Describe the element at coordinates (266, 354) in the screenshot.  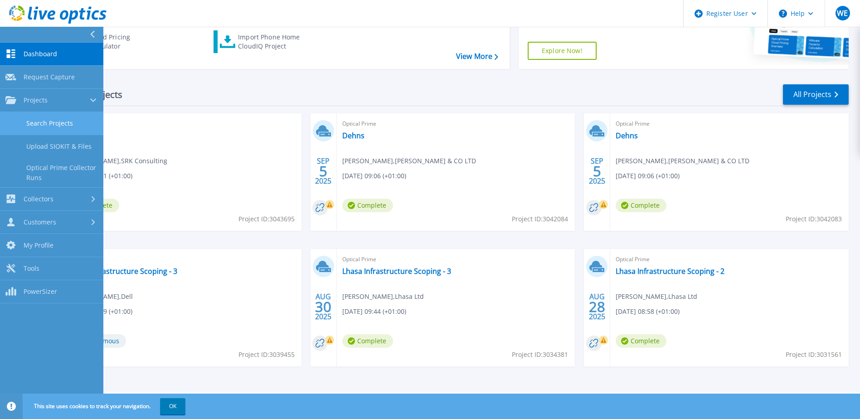
I see `span: Project ID: 3039455` at that location.